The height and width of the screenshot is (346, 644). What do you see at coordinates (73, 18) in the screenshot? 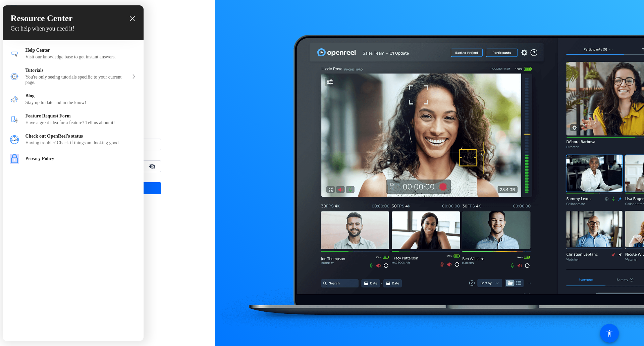
I see `h1: Resource Center` at bounding box center [73, 18].